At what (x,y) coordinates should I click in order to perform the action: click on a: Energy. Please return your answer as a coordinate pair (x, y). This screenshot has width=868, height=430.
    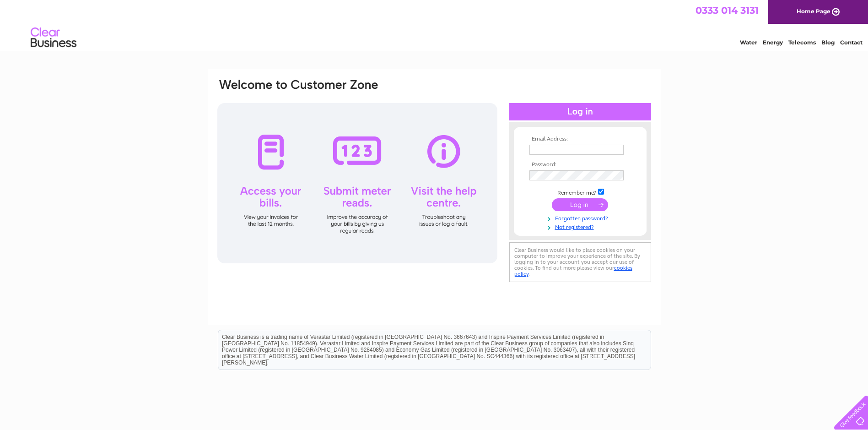
    Looking at the image, I should click on (773, 42).